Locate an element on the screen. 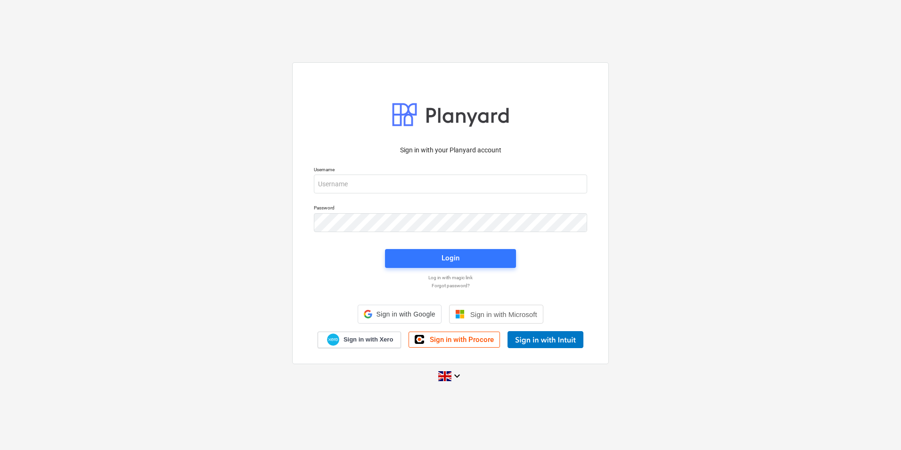 The height and width of the screenshot is (450, 901). p: Username is located at coordinates (451, 170).